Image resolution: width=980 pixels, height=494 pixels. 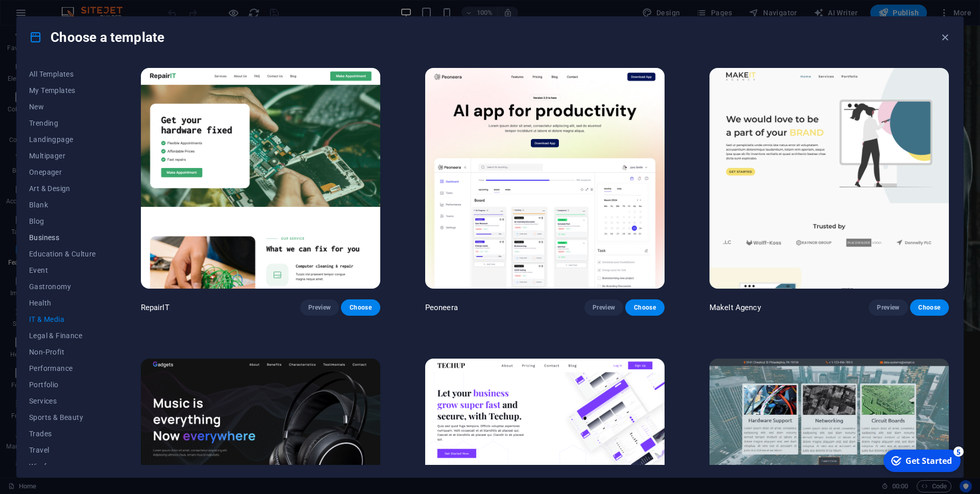 I want to click on button: Portfolio, so click(x=63, y=385).